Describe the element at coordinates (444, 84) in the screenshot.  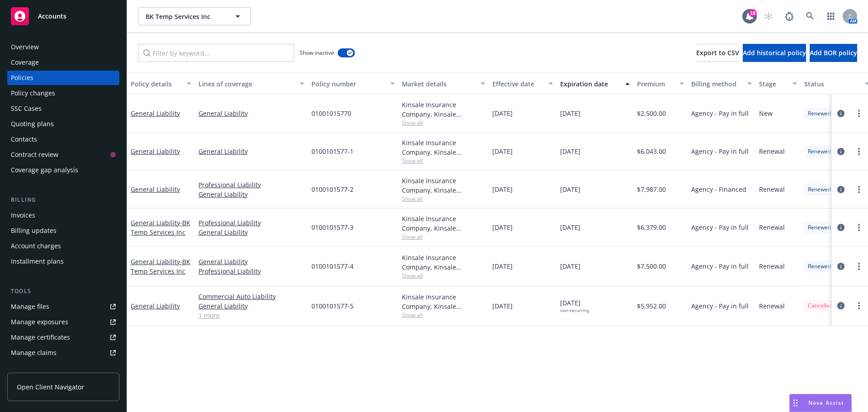
I see `button: Market details` at that location.